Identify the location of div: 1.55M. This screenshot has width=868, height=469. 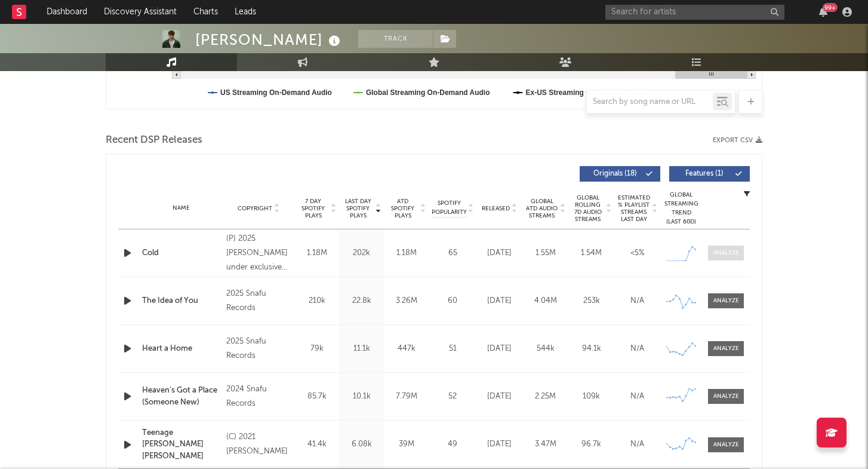
(545, 253).